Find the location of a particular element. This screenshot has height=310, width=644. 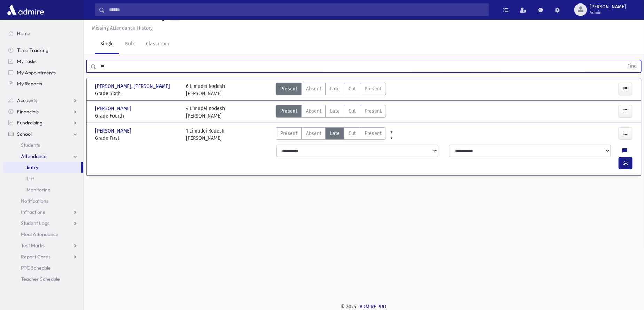

span: Students is located at coordinates (30, 145).